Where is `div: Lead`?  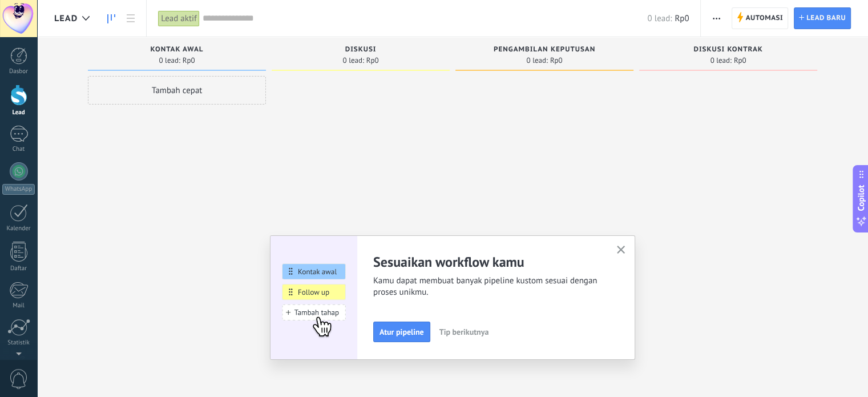
div: Lead is located at coordinates (19, 112).